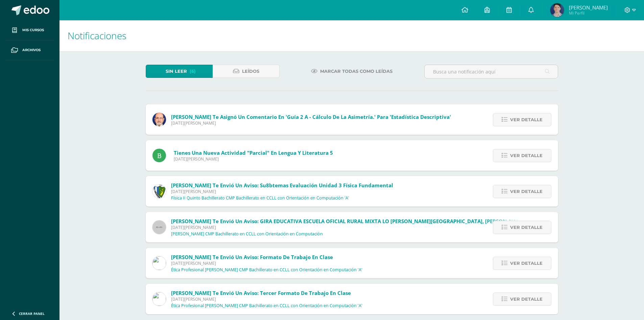  Describe the element at coordinates (193, 71) in the screenshot. I see `span: (6)` at that location.